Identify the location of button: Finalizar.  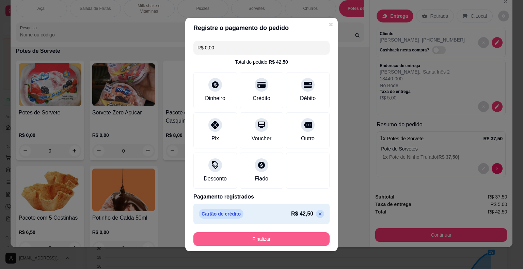
(262, 239).